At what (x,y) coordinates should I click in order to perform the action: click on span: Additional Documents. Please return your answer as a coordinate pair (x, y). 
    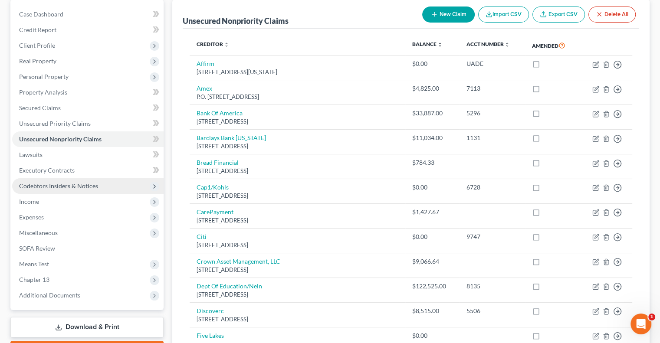
    Looking at the image, I should click on (49, 295).